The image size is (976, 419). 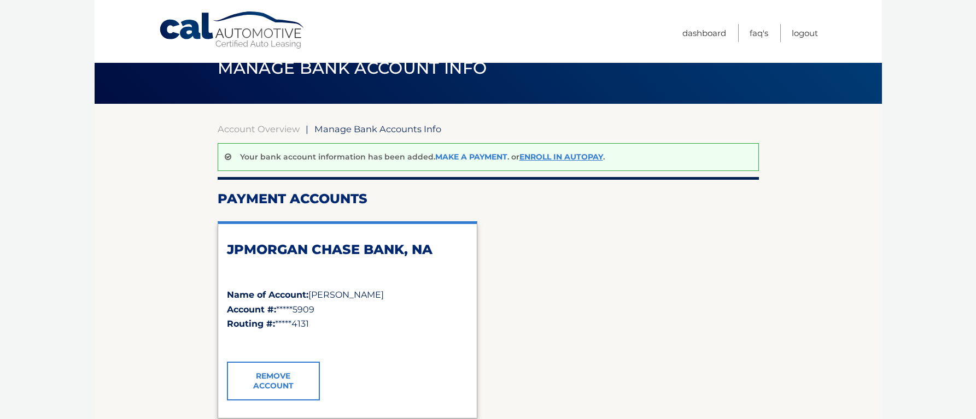 I want to click on h2: JPMORGAN CHASE BANK, NA, so click(x=347, y=250).